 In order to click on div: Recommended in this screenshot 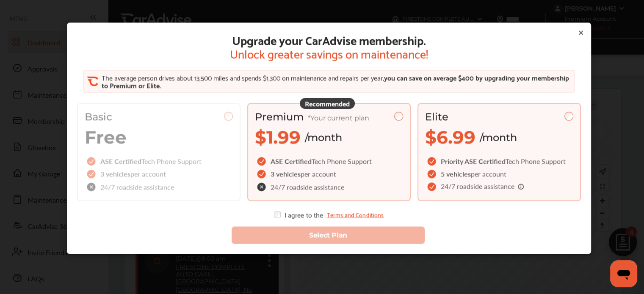, I will do `click(327, 104)`.